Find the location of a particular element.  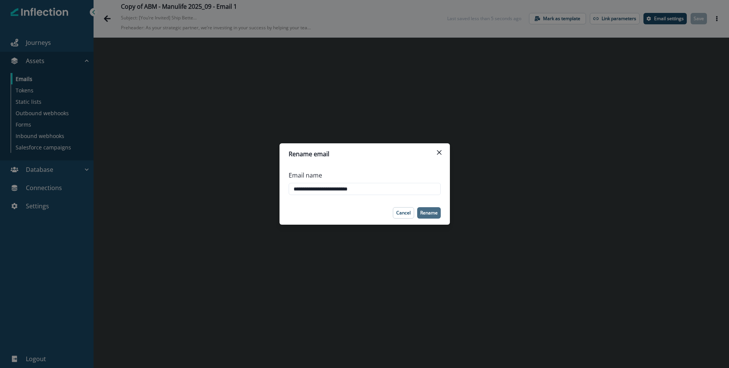

p: Rename email is located at coordinates (309, 154).